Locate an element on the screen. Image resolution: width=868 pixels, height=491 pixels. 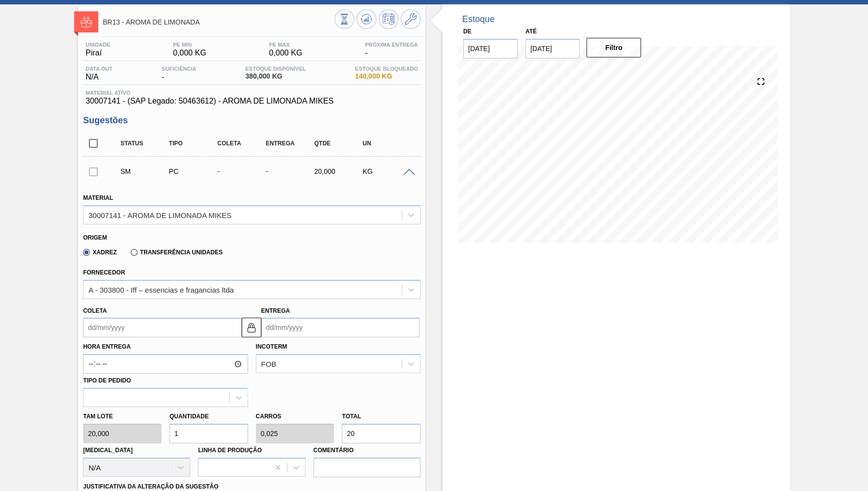
button: Filtro is located at coordinates (614, 47).